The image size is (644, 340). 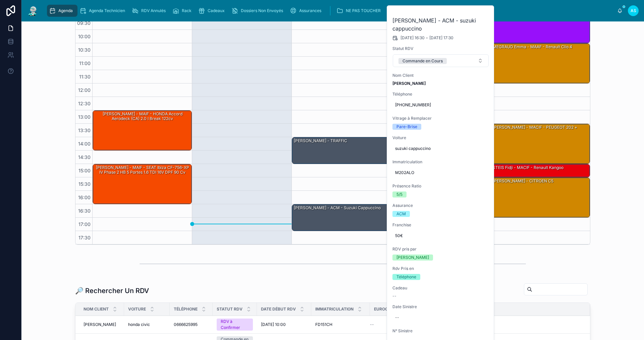 I want to click on span: Date Sinistre, so click(x=441, y=307).